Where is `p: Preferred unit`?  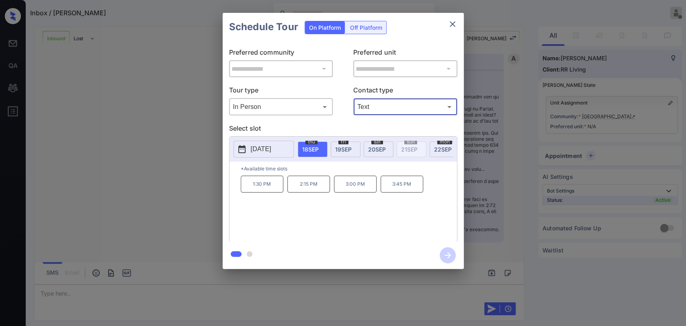 p: Preferred unit is located at coordinates (405, 54).